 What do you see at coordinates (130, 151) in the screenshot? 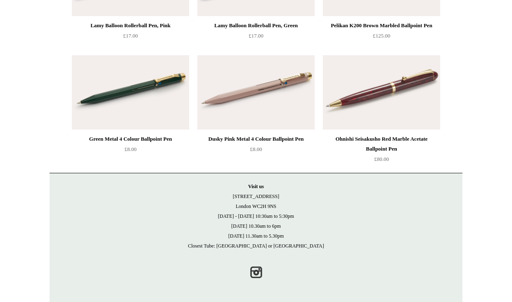
I see `a: Green Metal 4 Colour Ballpoint Pen £8.00` at bounding box center [130, 151].